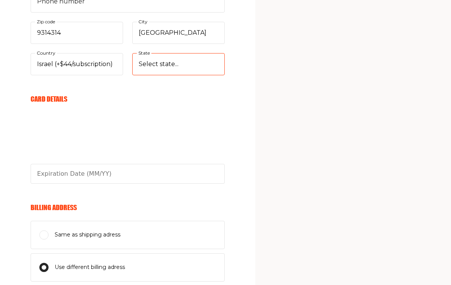 The image size is (451, 285). What do you see at coordinates (44, 235) in the screenshot?
I see `input: Same as shipping adress` at bounding box center [44, 235].